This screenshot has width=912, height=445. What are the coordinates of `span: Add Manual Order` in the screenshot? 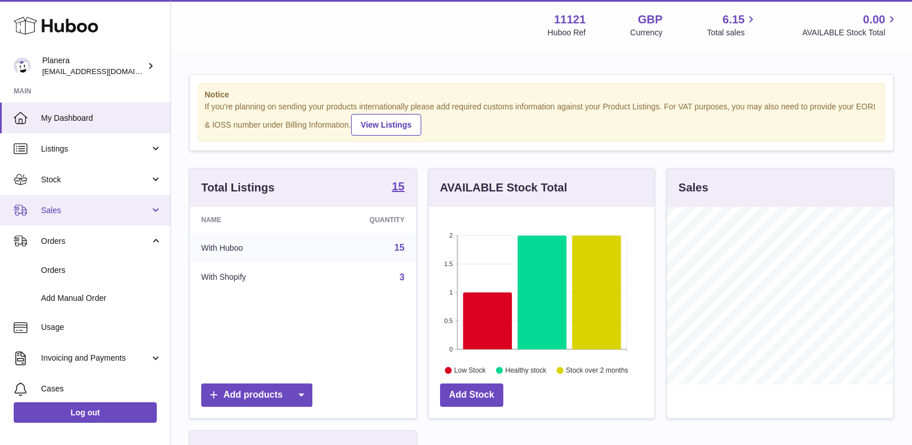 It's located at (101, 298).